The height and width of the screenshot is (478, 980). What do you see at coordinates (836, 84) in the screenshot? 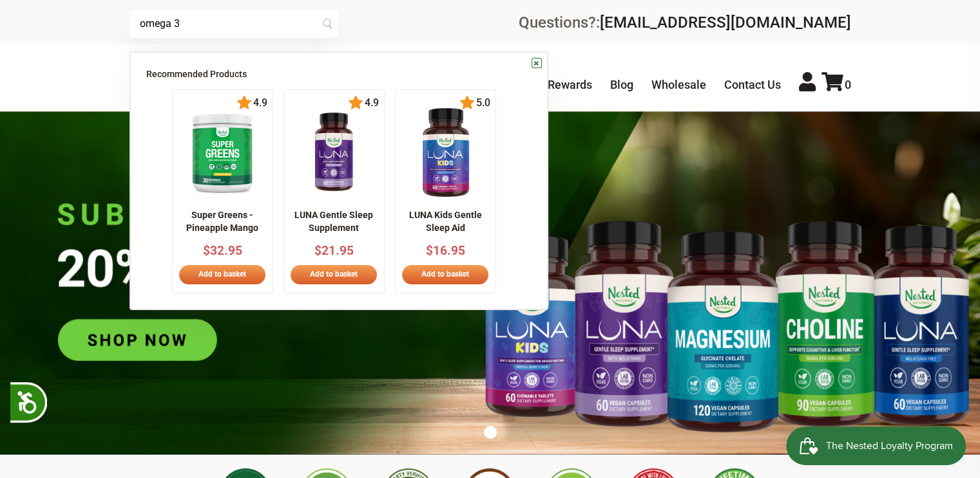
I see `a: 0` at bounding box center [836, 84].